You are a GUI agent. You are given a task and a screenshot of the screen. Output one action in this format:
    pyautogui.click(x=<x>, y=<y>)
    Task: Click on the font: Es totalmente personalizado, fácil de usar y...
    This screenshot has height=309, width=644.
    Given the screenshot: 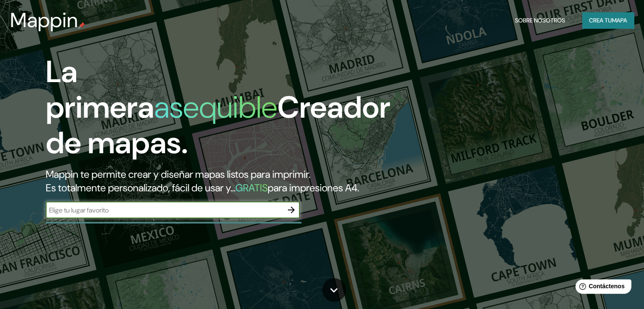 What is the action you would take?
    pyautogui.click(x=140, y=187)
    